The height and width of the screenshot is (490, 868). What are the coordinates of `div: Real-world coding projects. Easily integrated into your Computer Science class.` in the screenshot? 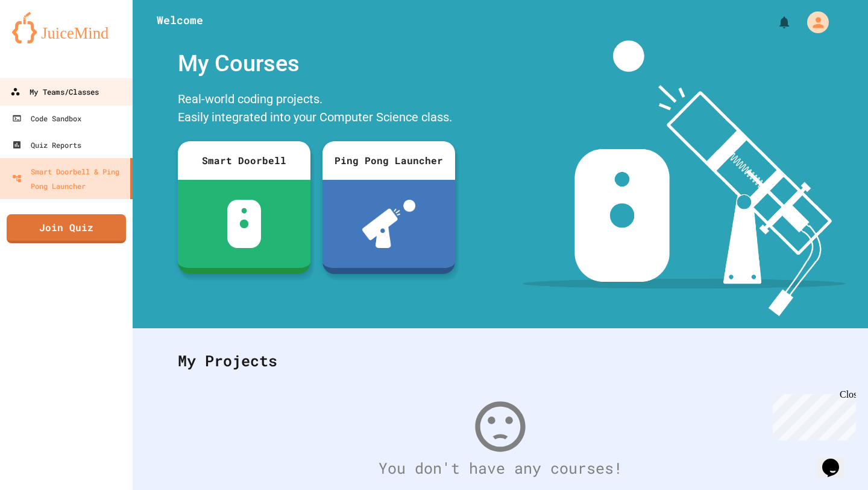 It's located at (316, 109).